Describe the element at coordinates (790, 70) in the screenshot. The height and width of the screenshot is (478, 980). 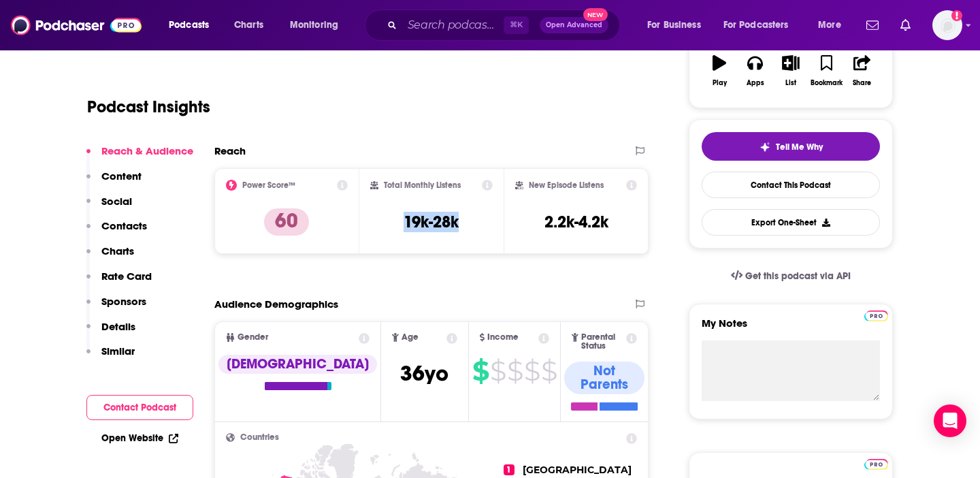
I see `button: List` at that location.